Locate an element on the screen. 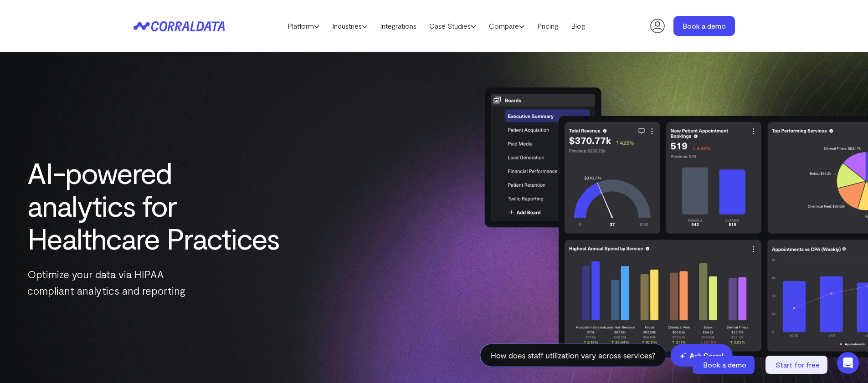  a: Platform is located at coordinates (303, 26).